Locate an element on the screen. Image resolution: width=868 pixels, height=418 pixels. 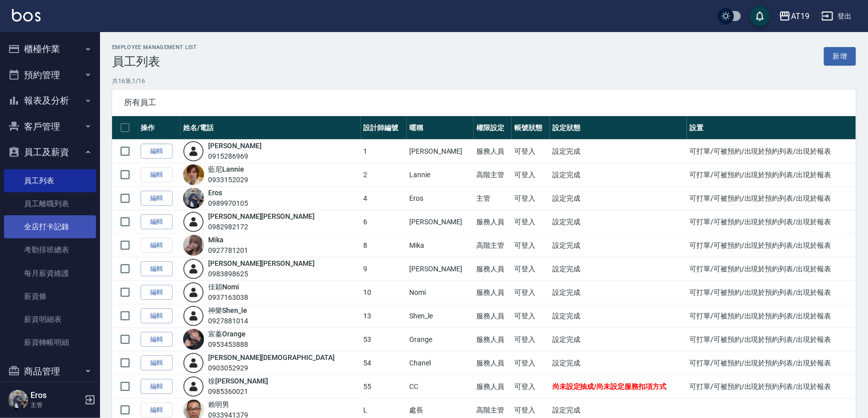
a: 宸蓁Orange is located at coordinates (227, 334).